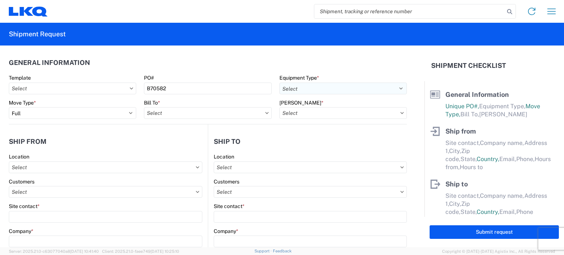 This screenshot has width=564, height=255. Describe the element at coordinates (37, 34) in the screenshot. I see `h2: Shipment Request` at that location.